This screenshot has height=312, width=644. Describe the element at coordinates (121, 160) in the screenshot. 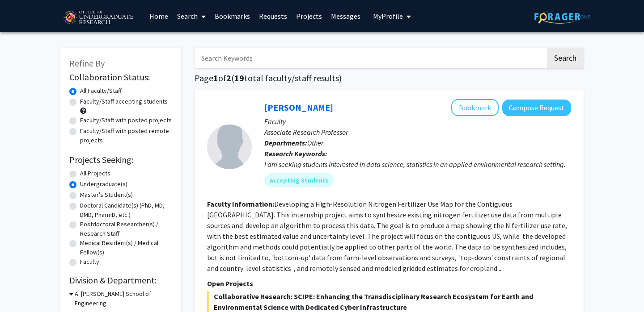

I see `h2: Projects Seeking:` at that location.